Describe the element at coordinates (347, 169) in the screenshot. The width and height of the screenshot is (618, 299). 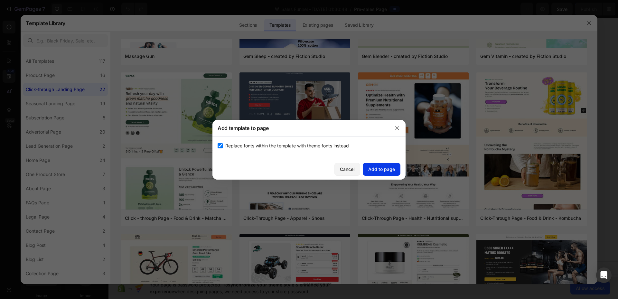
I see `button: Cancel` at that location.